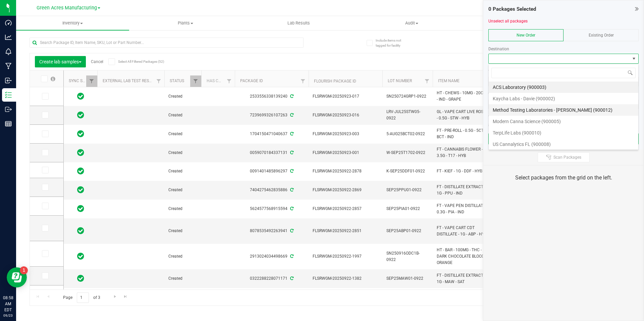 This screenshot has width=644, height=321. I want to click on p: 09/23, so click(8, 316).